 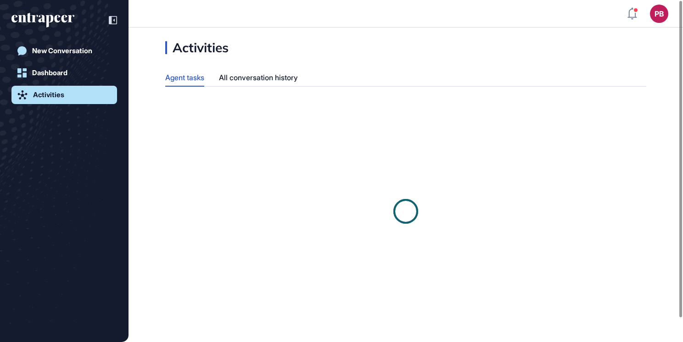 What do you see at coordinates (659, 14) in the screenshot?
I see `div: PB` at bounding box center [659, 14].